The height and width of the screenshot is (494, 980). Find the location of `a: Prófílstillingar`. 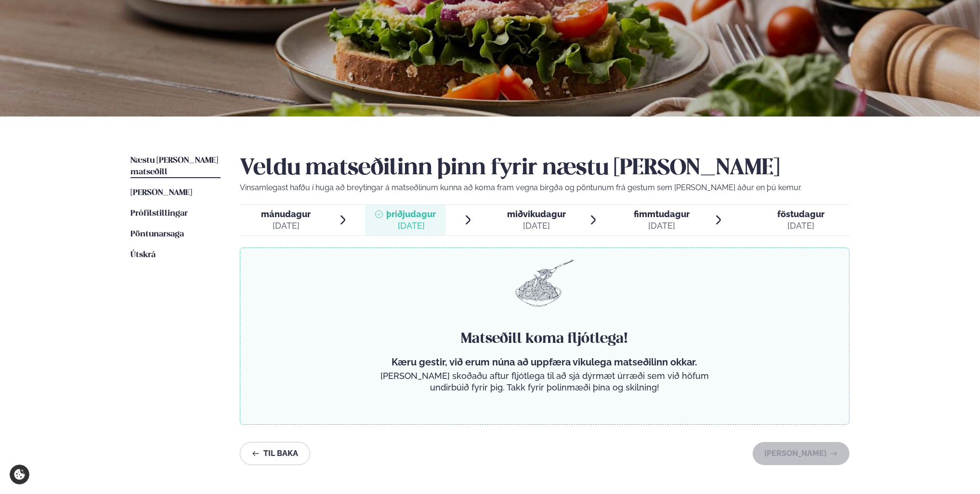

a: Prófílstillingar is located at coordinates (159, 214).